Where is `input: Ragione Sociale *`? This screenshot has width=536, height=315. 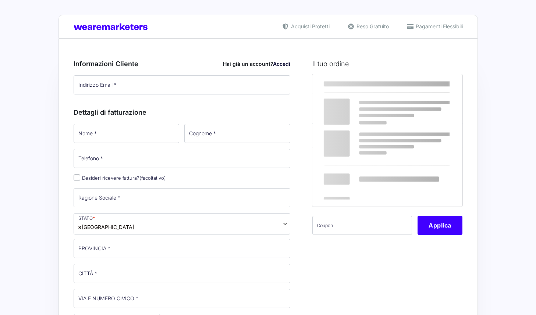 input: Ragione Sociale * is located at coordinates (182, 198).